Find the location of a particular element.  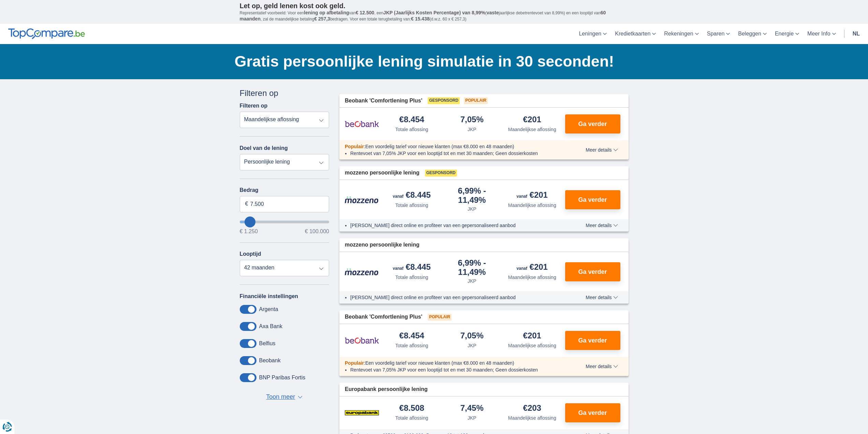

div: €8.508 is located at coordinates (412, 408).